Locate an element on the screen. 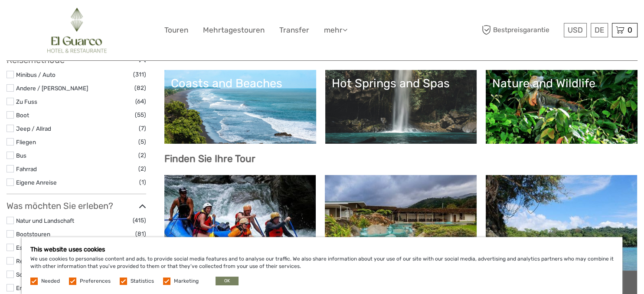 The height and width of the screenshot is (294, 644). a: mehr is located at coordinates (336, 30).